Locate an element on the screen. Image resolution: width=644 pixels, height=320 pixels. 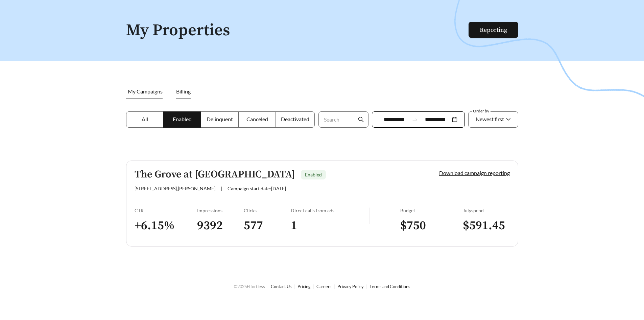
div: Impressions is located at coordinates (221, 210).